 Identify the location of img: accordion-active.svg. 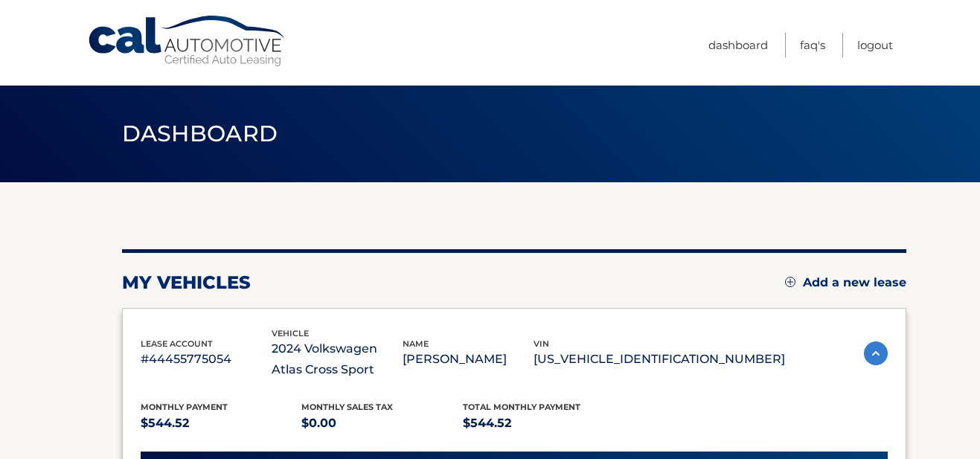
(876, 353).